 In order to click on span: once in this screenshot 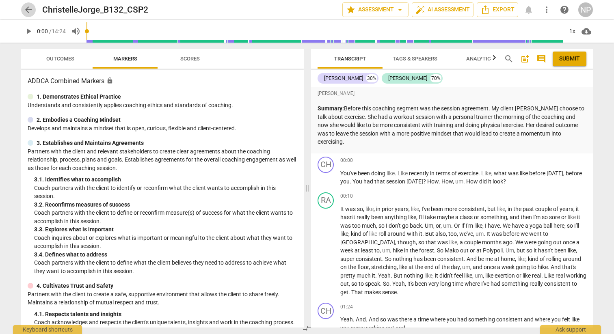, I will do `click(569, 242)`.